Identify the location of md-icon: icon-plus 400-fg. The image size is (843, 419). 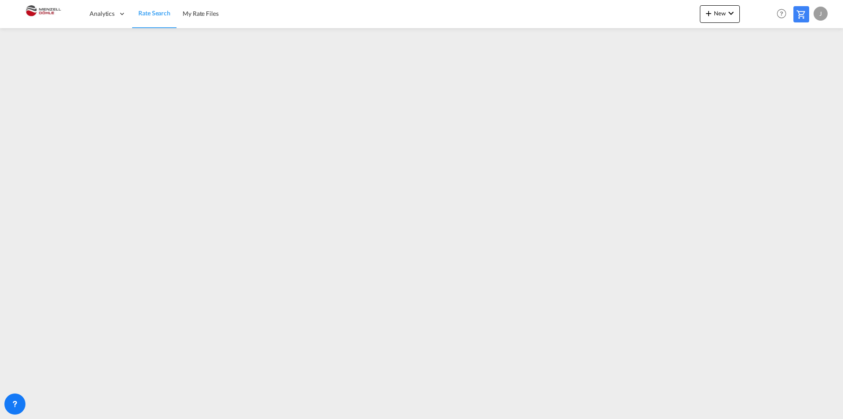
(709, 13).